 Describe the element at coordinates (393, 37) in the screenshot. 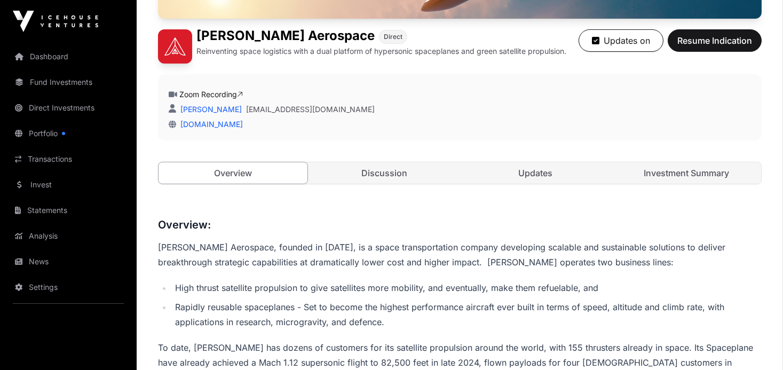

I see `span: Direct` at that location.